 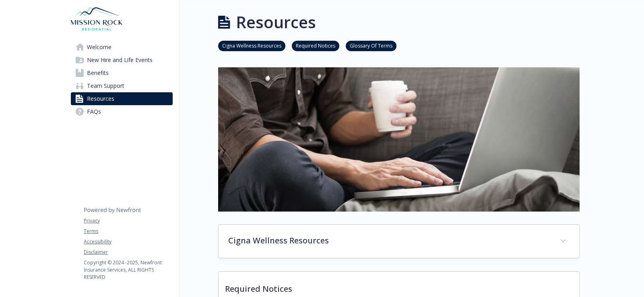 I want to click on a: Cigna Wellness Resources, so click(x=252, y=45).